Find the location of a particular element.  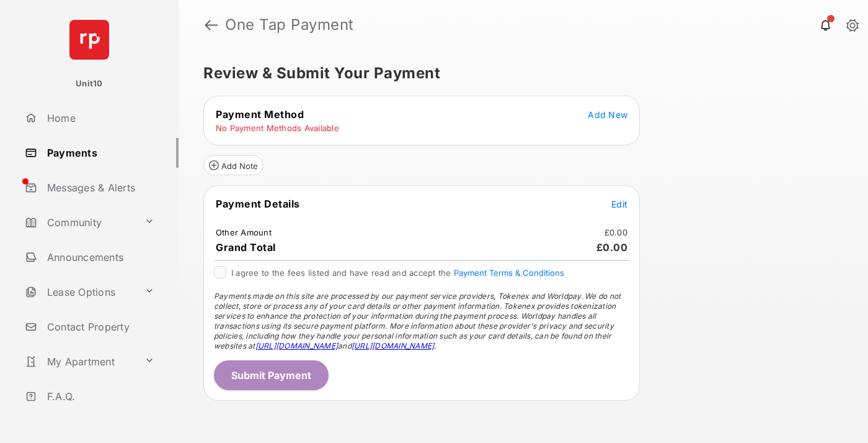

td: No Payment Methods Available is located at coordinates (277, 128).